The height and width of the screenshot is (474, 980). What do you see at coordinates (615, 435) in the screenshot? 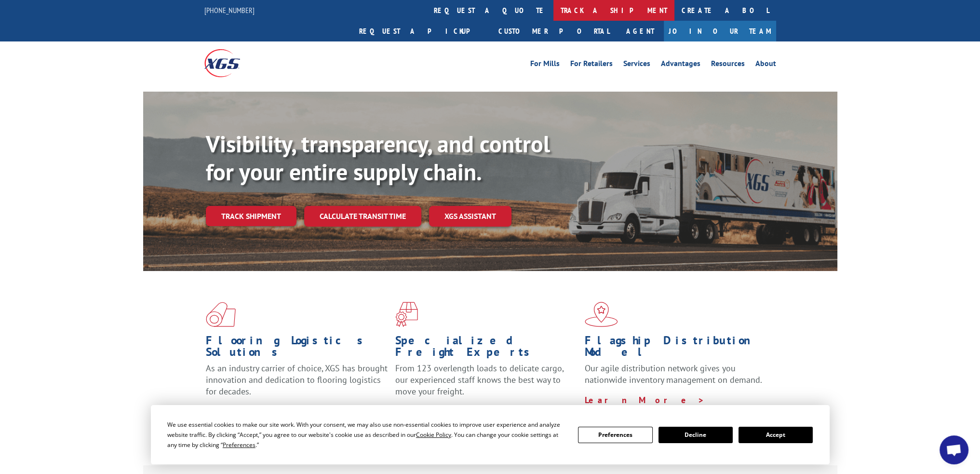
I see `button: Preferences` at bounding box center [615, 435].